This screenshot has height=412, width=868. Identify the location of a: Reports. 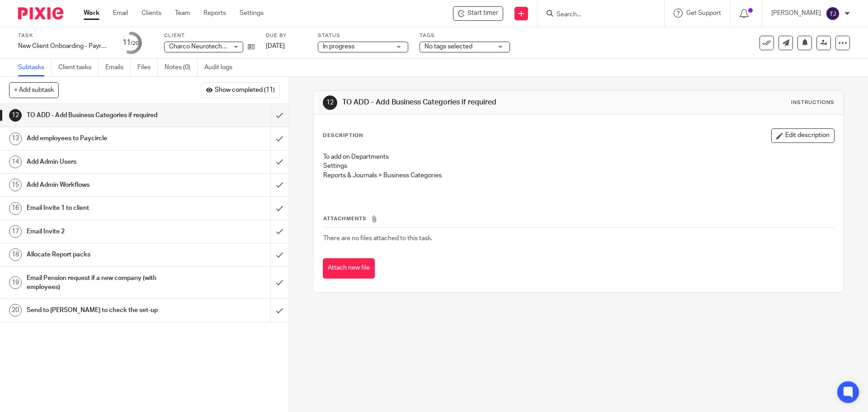
(215, 13).